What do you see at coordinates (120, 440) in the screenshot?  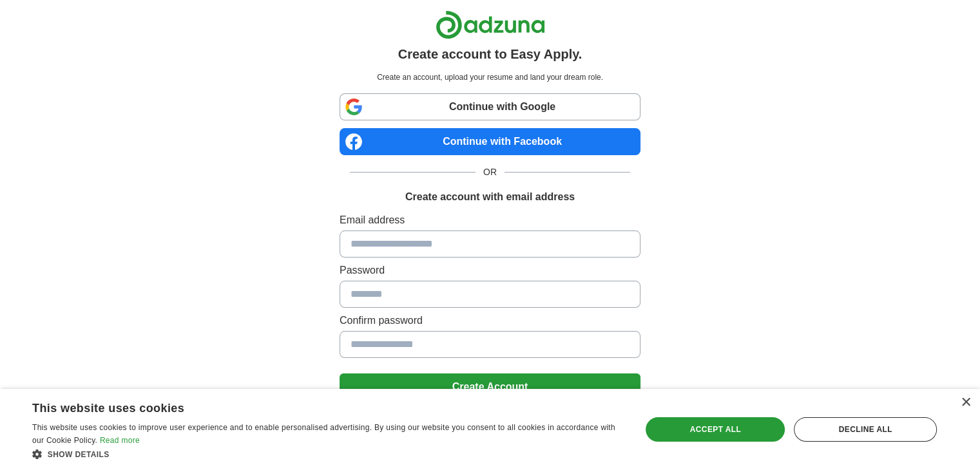 I see `a: Read more, opens a new window` at bounding box center [120, 440].